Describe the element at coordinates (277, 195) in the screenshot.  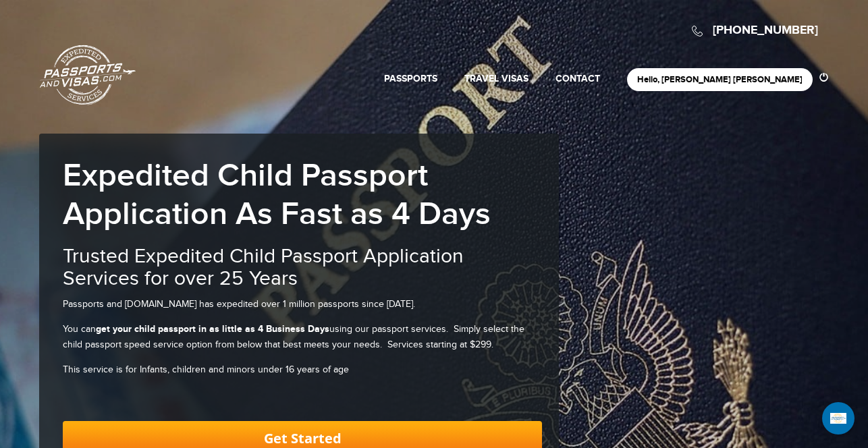
I see `b: Expedited Child Passport Application As Fast as 4 Days` at that location.